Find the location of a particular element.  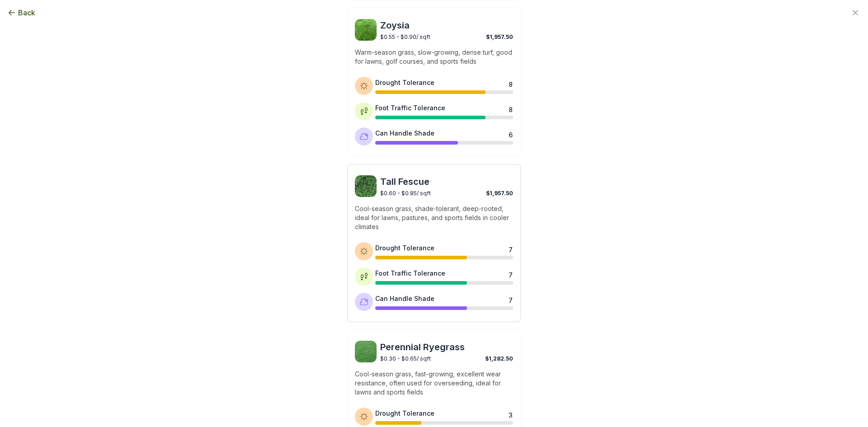

div: 3 is located at coordinates (510, 414).